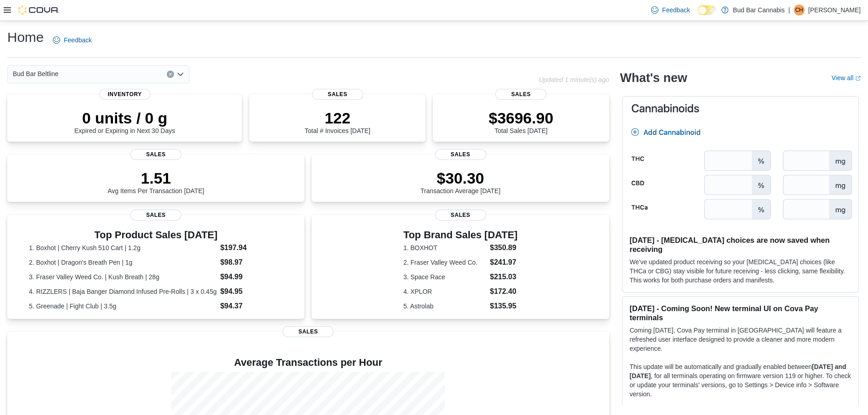 Image resolution: width=868 pixels, height=415 pixels. Describe the element at coordinates (461, 178) in the screenshot. I see `p: $30.30` at that location.